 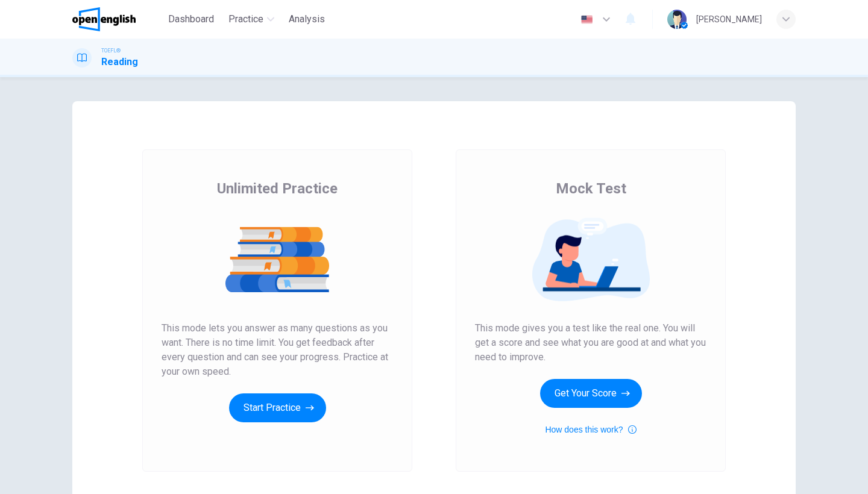 What do you see at coordinates (118, 19) in the screenshot?
I see `a: OpenEnglish logo` at bounding box center [118, 19].